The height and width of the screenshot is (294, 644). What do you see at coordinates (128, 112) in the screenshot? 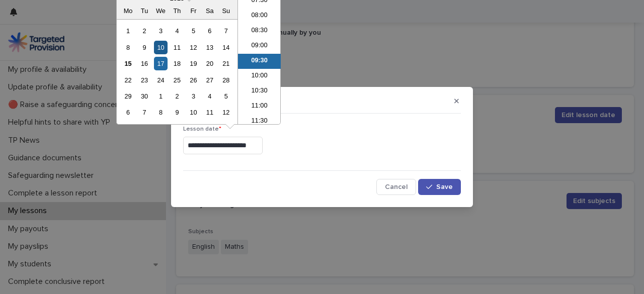
I see `div: Choose Monday, 6 October 2025` at bounding box center [128, 112].